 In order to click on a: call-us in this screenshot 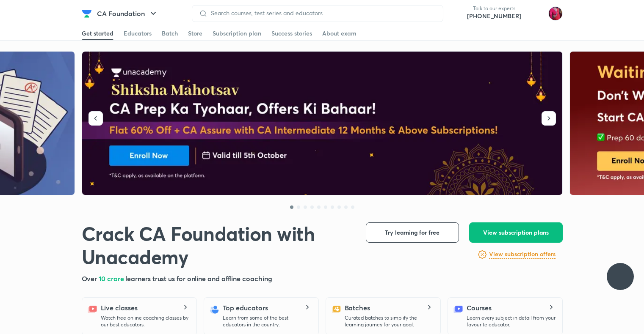, I will do `click(458, 13)`.